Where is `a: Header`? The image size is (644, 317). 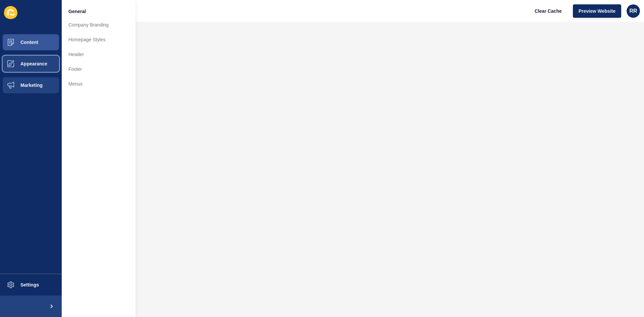
a: Header is located at coordinates (99, 54).